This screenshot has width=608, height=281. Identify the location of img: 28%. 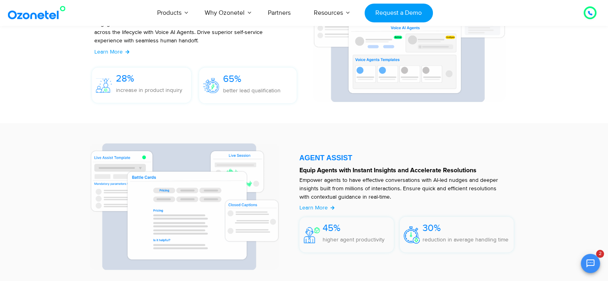
(104, 86).